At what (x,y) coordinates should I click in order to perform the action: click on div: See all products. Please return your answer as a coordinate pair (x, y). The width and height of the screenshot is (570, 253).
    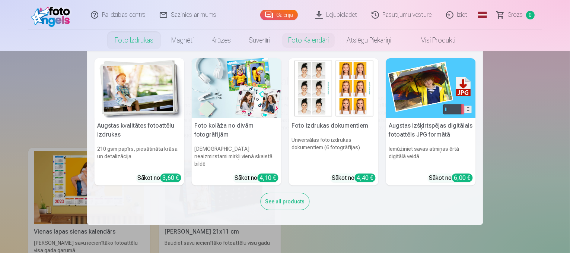
    Looking at the image, I should click on (285, 201).